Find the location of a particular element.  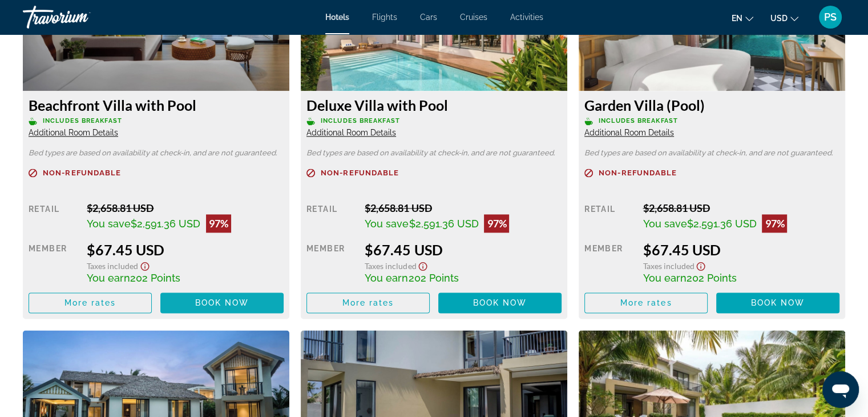

span: Flights is located at coordinates (385, 17).